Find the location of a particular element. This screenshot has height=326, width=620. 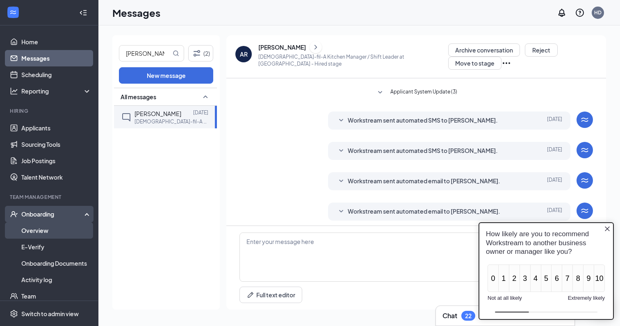

a: Onboarding Documents is located at coordinates (56, 263).